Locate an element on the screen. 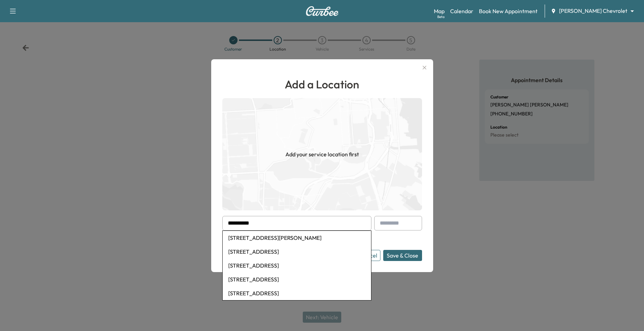 The width and height of the screenshot is (644, 331). a: Calendar is located at coordinates (462, 11).